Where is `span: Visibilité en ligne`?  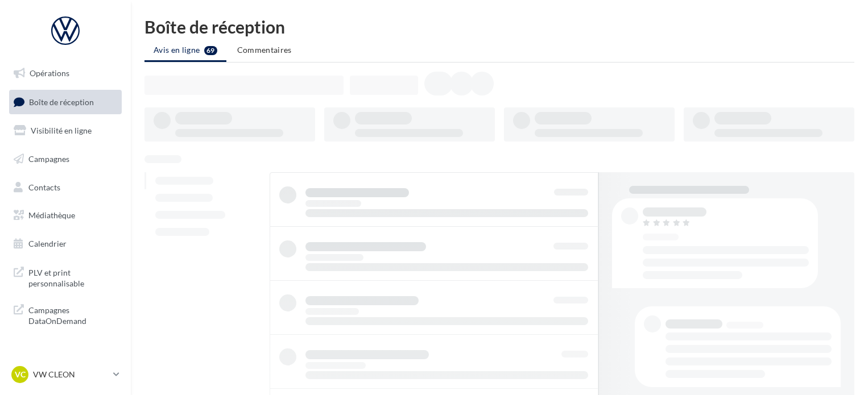 span: Visibilité en ligne is located at coordinates (61, 130).